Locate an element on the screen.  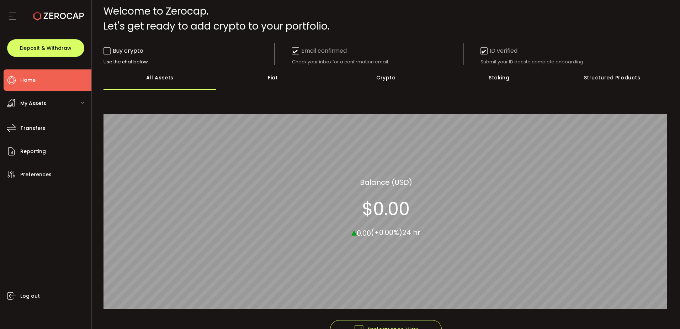
div: Welcome to Zerocap. Let's get ready to add crypto to your portfolio. is located at coordinates (386, 19).